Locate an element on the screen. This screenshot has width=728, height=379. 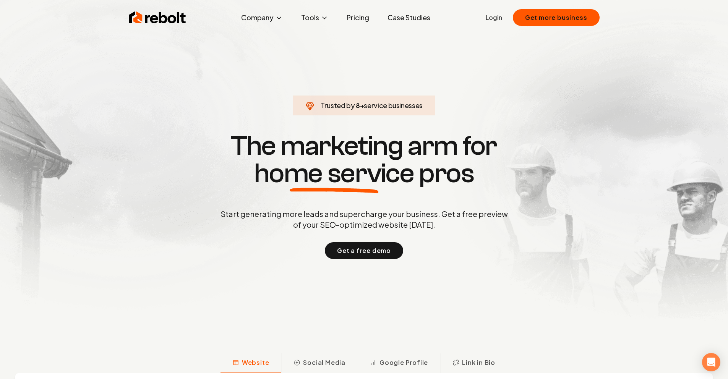
div: Open Intercom Messenger is located at coordinates (711, 362).